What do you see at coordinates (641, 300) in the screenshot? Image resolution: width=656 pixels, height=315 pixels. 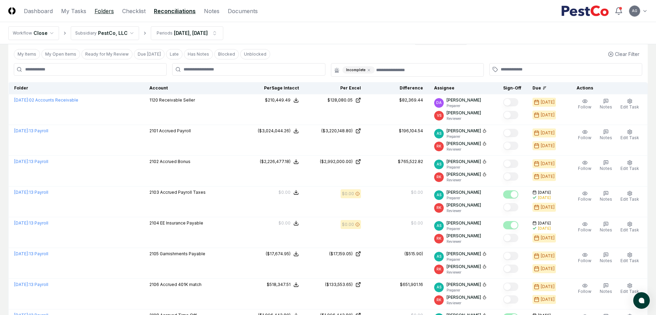 I see `button: atlas-launcher` at bounding box center [641, 300].